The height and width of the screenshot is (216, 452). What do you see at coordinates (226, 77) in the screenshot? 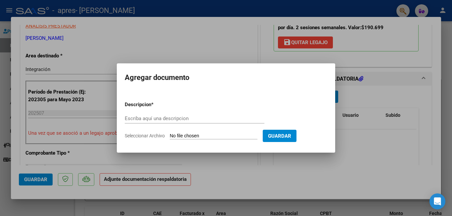
I see `h2: Agregar documento` at bounding box center [226, 77].